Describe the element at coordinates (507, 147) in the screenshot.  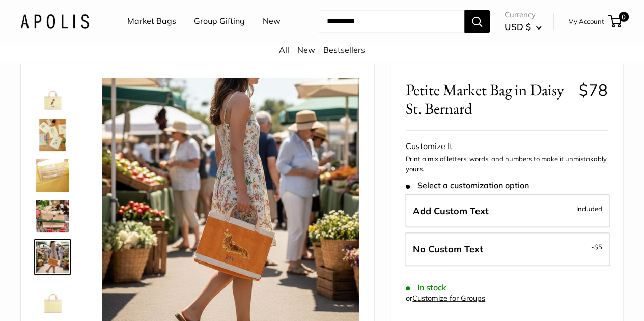
I see `div: Customize It` at that location.